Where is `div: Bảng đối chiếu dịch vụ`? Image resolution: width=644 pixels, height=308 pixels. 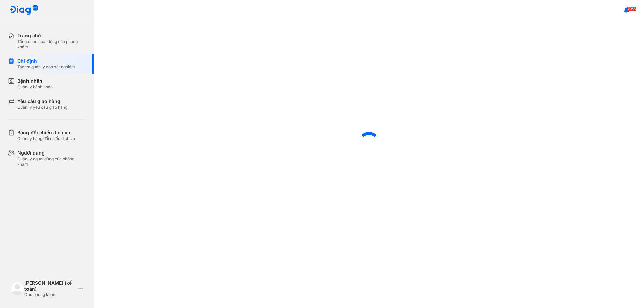
div: Bảng đối chiếu dịch vụ is located at coordinates (46, 133).